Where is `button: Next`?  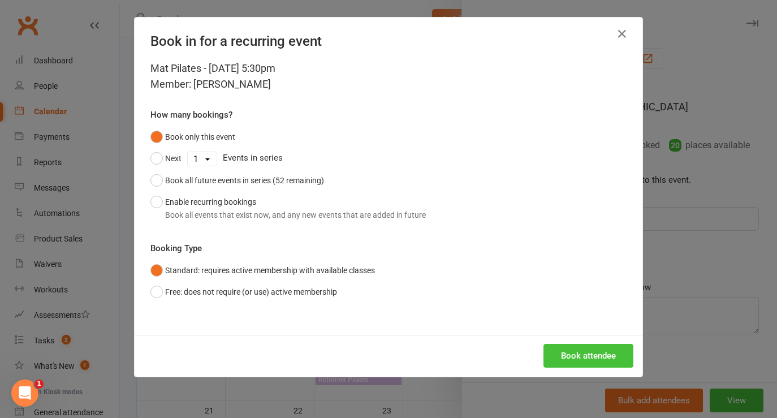 button: Next is located at coordinates (166, 158).